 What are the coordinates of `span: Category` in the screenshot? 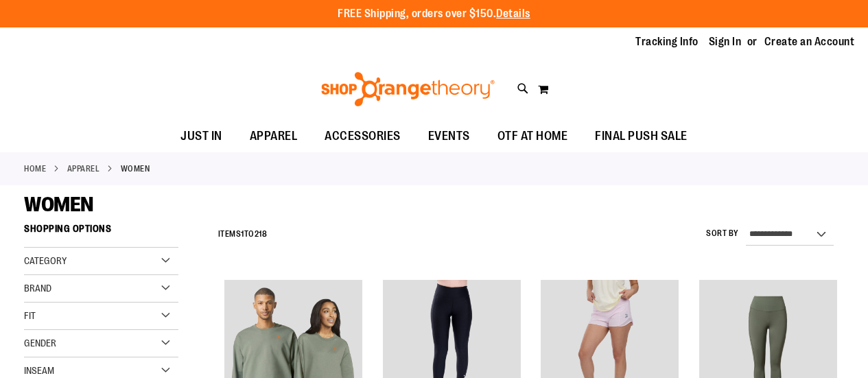 It's located at (45, 261).